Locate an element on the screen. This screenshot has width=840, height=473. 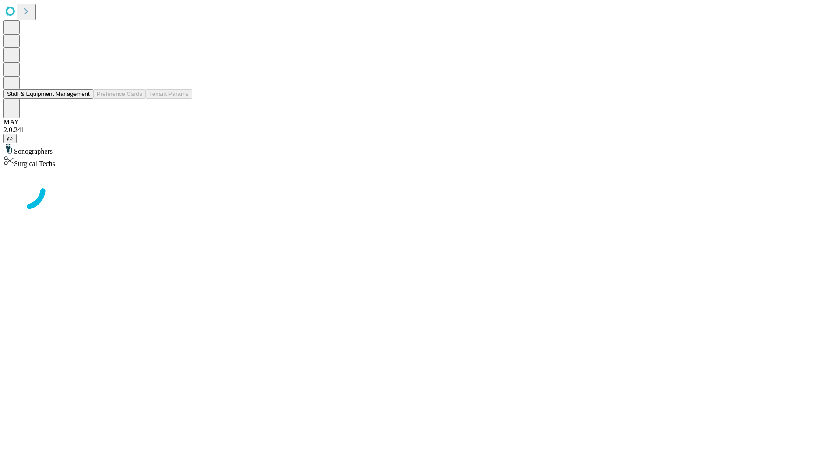
div: MAY is located at coordinates (420, 122).